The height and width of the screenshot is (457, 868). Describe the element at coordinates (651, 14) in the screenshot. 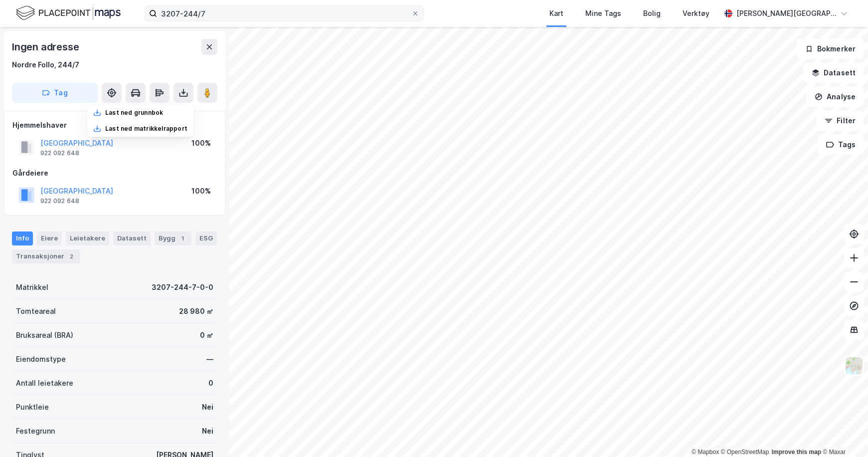

I see `div: Bolig` at that location.